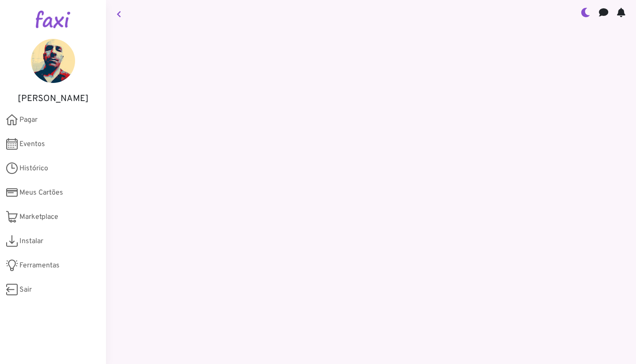 This screenshot has width=636, height=364. What do you see at coordinates (34, 168) in the screenshot?
I see `span: Histórico` at bounding box center [34, 168].